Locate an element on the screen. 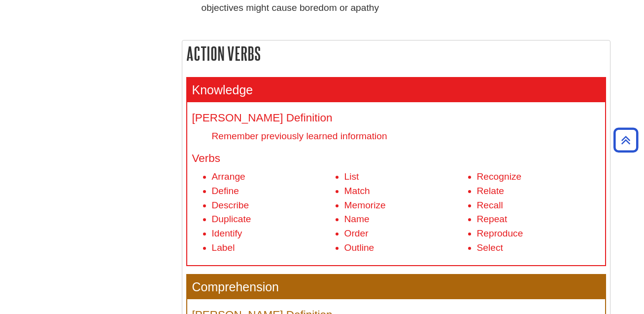  li: Identify is located at coordinates (273, 233).